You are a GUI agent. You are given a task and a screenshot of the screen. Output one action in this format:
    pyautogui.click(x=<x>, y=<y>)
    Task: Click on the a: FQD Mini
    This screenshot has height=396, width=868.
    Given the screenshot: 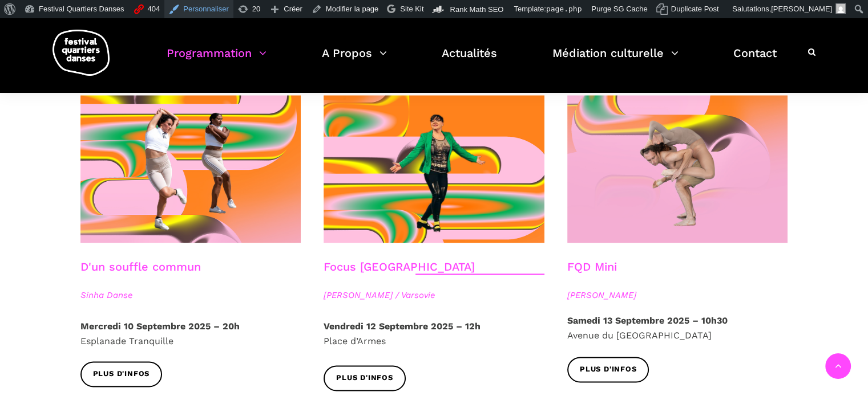 What is the action you would take?
    pyautogui.click(x=592, y=267)
    